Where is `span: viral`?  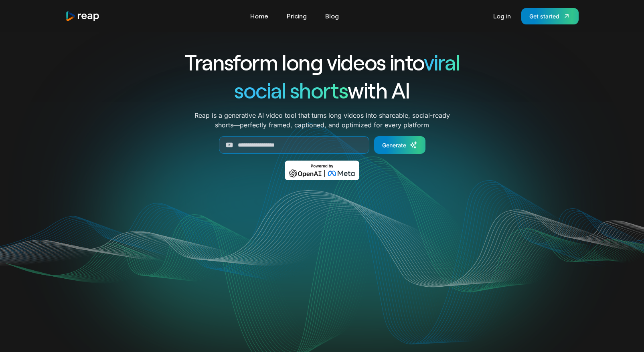 span: viral is located at coordinates (442, 62).